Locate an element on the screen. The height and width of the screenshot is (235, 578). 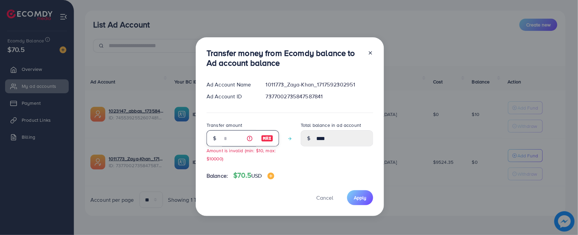
span: Balance: is located at coordinates (217, 175).